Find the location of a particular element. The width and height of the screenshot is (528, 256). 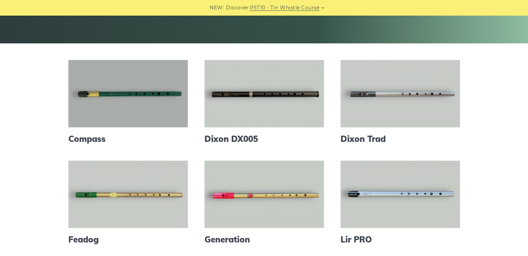

a: Dixon DX005 is located at coordinates (264, 139).